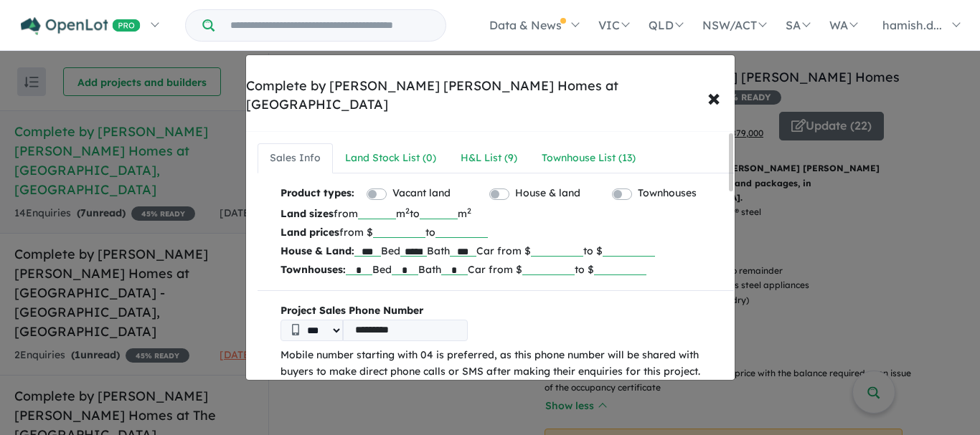 The image size is (980, 435). Describe the element at coordinates (501, 214) in the screenshot. I see `p: from m to m` at that location.